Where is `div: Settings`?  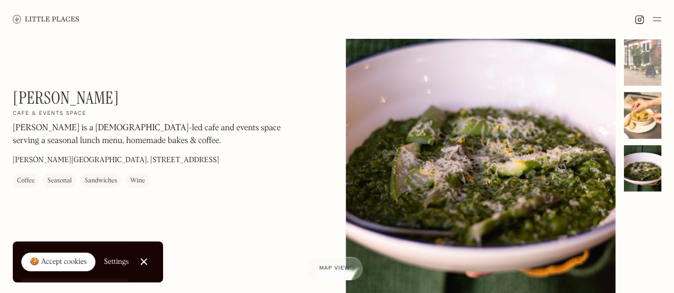
div: Settings is located at coordinates (116, 262).